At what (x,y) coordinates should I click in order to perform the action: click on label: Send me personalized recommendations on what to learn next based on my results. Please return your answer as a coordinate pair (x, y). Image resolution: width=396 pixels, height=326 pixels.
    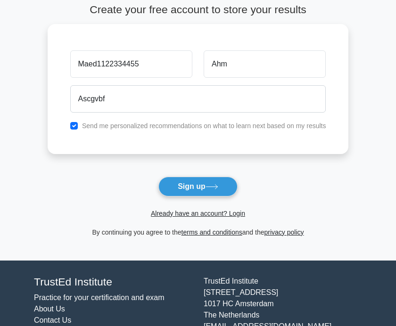
    Looking at the image, I should click on (204, 126).